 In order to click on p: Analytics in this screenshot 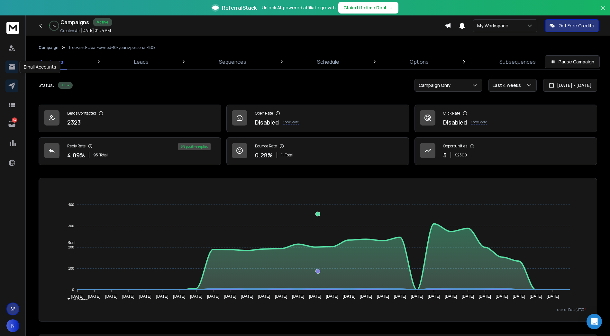, I will do `click(51, 62)`.